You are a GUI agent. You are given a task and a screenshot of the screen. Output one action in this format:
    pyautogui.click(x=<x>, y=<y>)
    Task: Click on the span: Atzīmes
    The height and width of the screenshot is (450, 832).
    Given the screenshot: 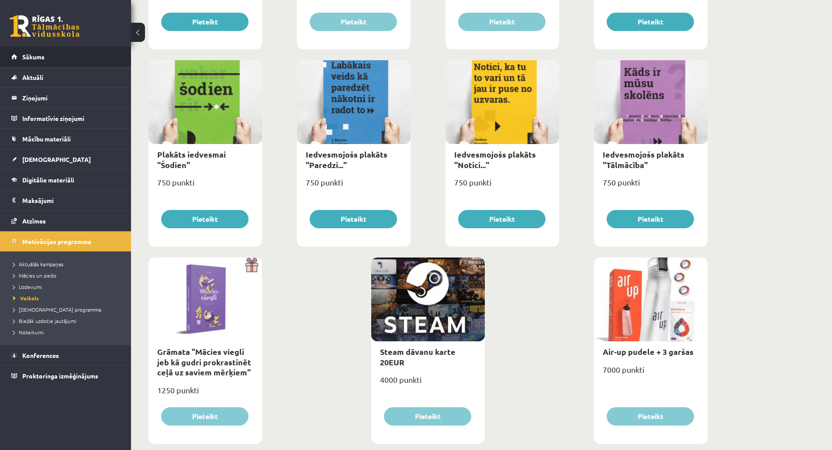 What is the action you would take?
    pyautogui.click(x=34, y=221)
    